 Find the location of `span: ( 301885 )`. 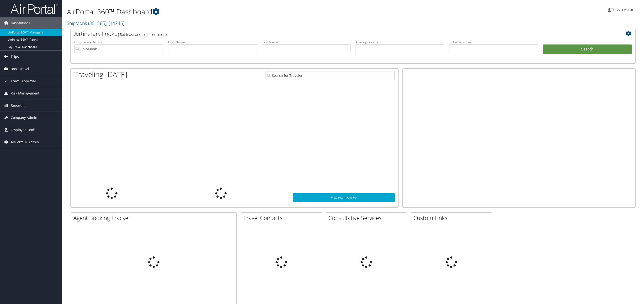

span: ( 301885 ) is located at coordinates (97, 23).